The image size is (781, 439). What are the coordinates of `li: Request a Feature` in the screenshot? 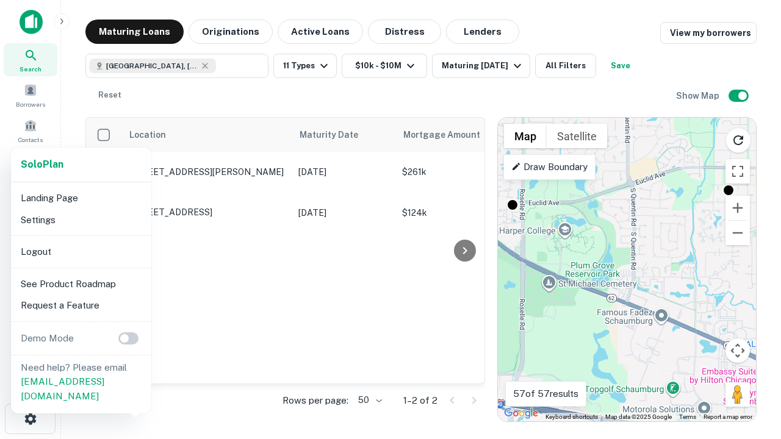 It's located at (81, 306).